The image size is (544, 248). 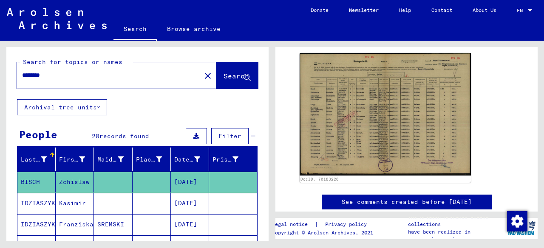 What do you see at coordinates (75, 225) in the screenshot?
I see `mat-cell: Franziska` at bounding box center [75, 225].